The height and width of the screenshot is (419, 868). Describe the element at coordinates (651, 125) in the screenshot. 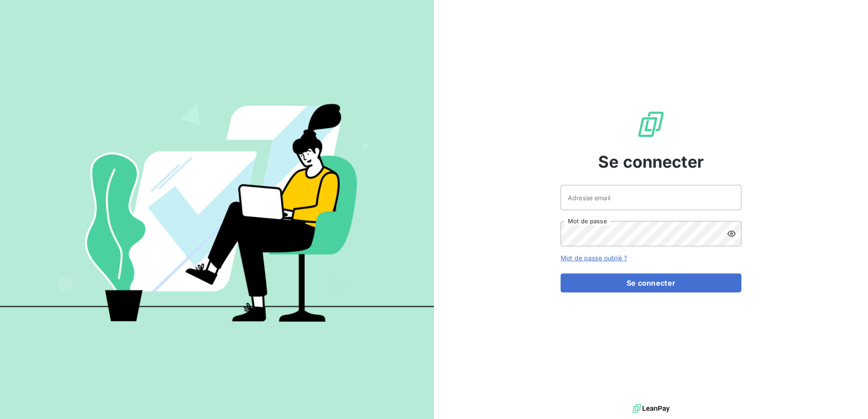

I see `img: Logo LeanPay` at that location.